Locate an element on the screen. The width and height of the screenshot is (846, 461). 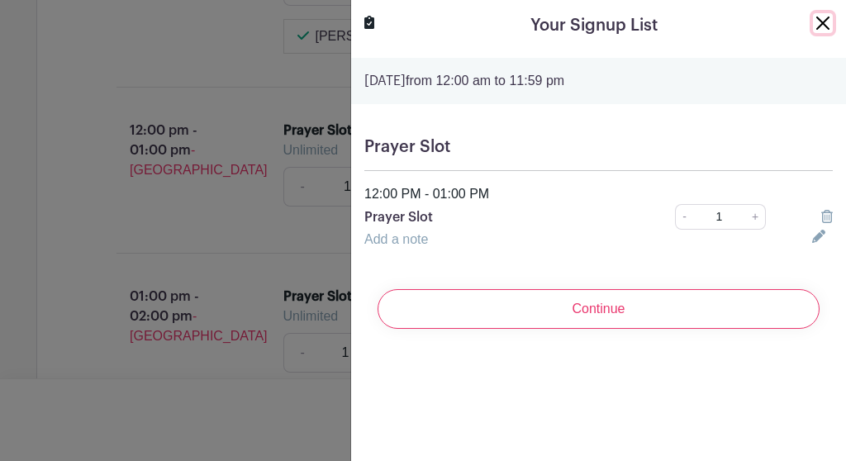
p: Prayer Slot is located at coordinates (497, 217).